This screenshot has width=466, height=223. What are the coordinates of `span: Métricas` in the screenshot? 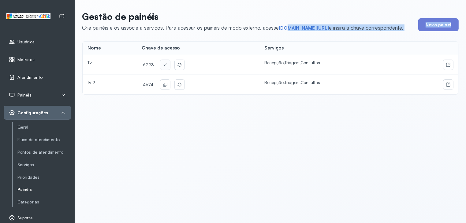 It's located at (26, 60).